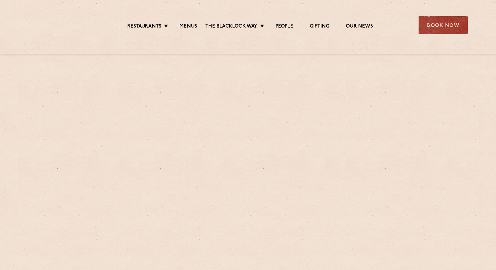 The image size is (496, 270). What do you see at coordinates (56, 25) in the screenshot?
I see `img: svg%3E` at bounding box center [56, 25].